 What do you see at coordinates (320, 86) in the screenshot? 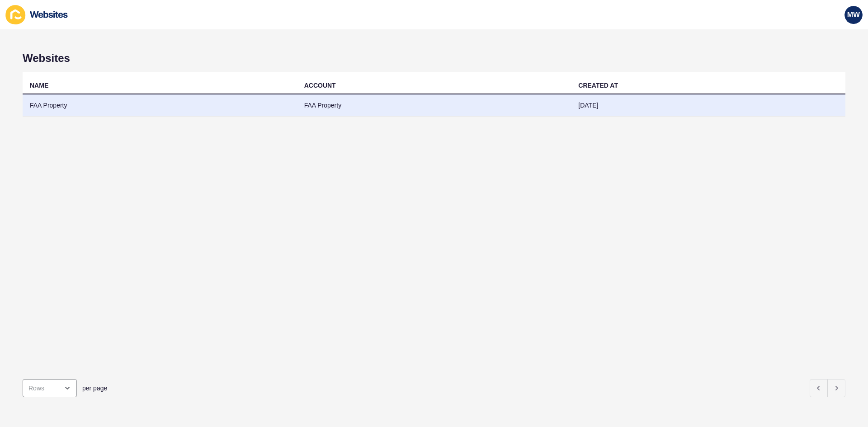
I see `div: ACCOUNT` at bounding box center [320, 86].